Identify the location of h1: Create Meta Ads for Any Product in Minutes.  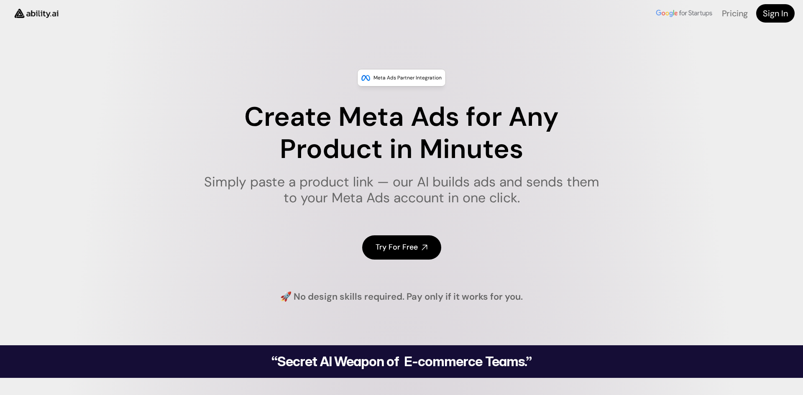
(401, 133).